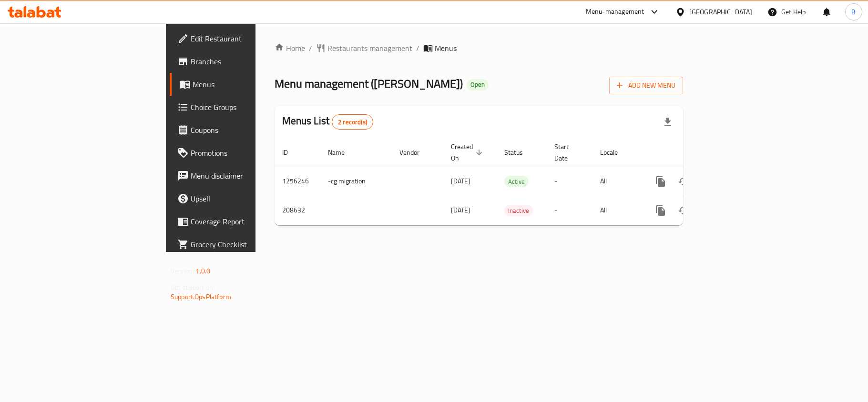 This screenshot has height=402, width=868. I want to click on a: Menu disclaimer, so click(241, 176).